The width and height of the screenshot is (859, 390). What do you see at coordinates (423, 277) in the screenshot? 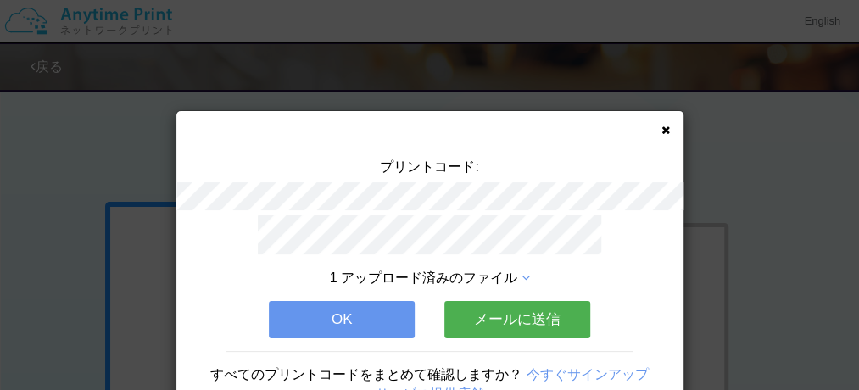
I see `span: 1 アップロード済みのファイル` at bounding box center [423, 277].